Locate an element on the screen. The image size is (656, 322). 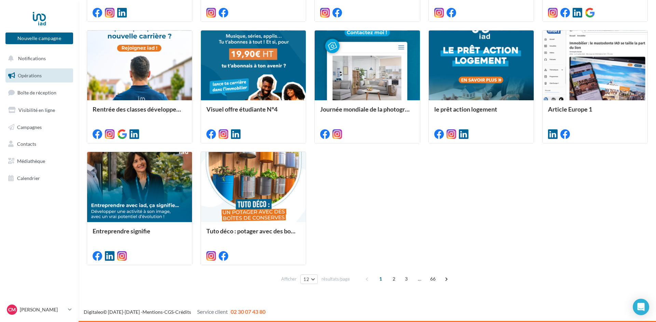
div: Journée mondiale de la photographie is located at coordinates (367, 112).